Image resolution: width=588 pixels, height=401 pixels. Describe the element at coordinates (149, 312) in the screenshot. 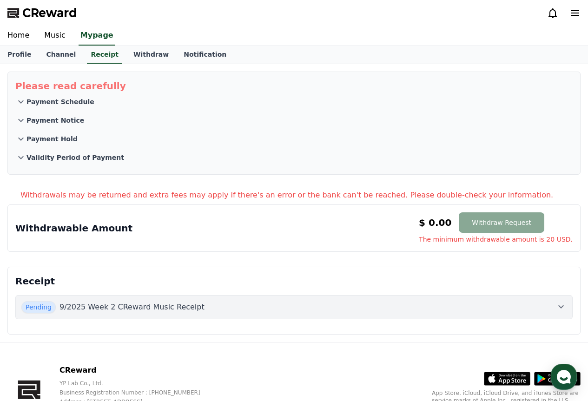

I see `span: Settings` at that location.